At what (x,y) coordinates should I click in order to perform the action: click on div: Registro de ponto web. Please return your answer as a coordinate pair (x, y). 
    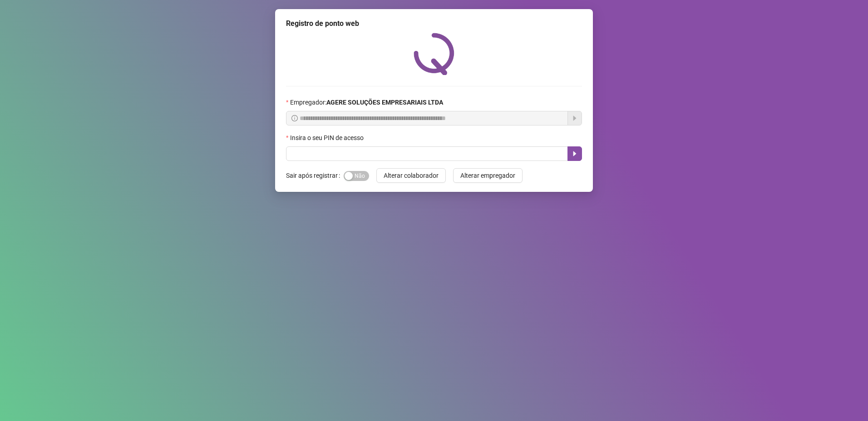
    Looking at the image, I should click on (434, 24).